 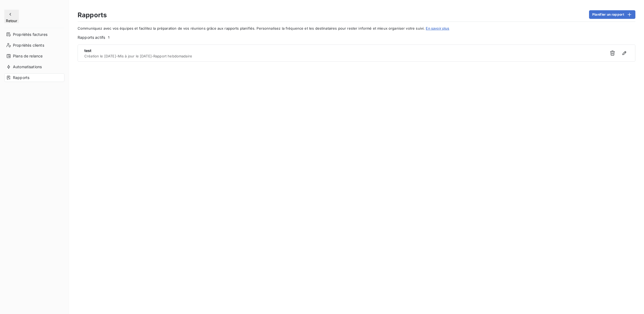 I want to click on a: Propriétés clients, so click(x=34, y=45).